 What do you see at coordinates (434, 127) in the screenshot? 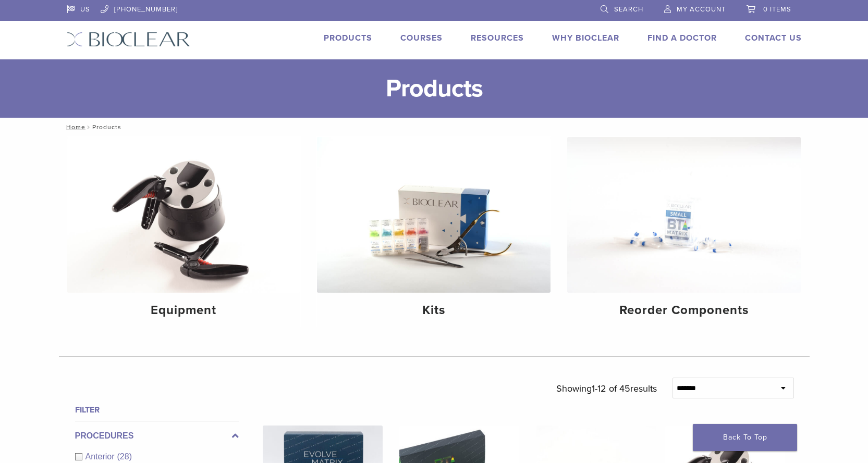
I see `nav: Products` at bounding box center [434, 127].